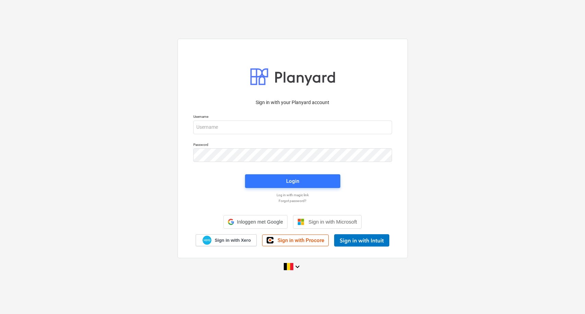 The height and width of the screenshot is (314, 585). Describe the element at coordinates (293, 181) in the screenshot. I see `button: Login` at that location.